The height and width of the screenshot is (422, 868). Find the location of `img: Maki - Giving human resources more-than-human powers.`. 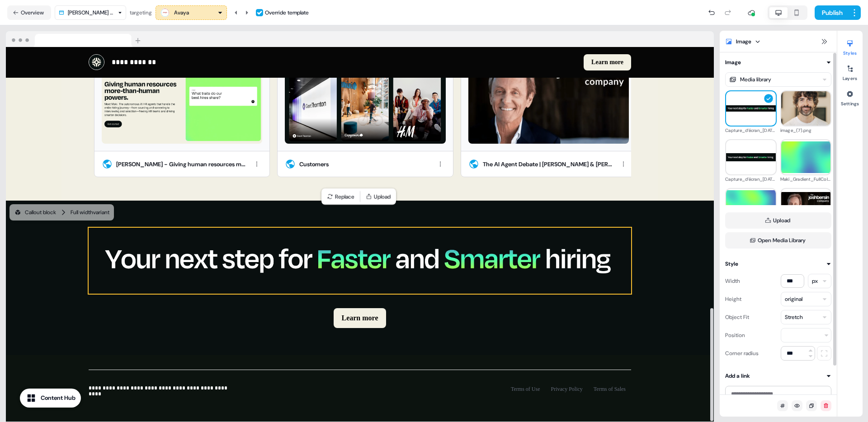

img: Maki - Giving human resources more-than-human powers. is located at coordinates (182, 99).